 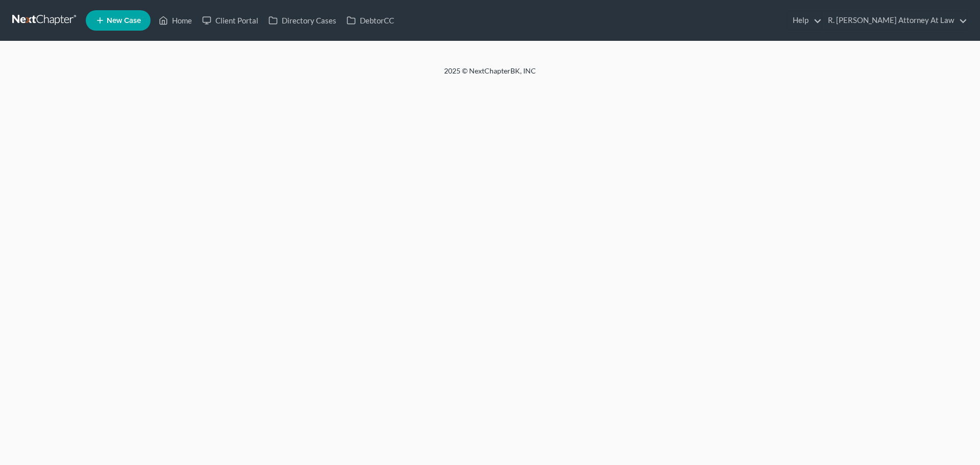 What do you see at coordinates (230, 21) in the screenshot?
I see `a: Client Portal` at bounding box center [230, 21].